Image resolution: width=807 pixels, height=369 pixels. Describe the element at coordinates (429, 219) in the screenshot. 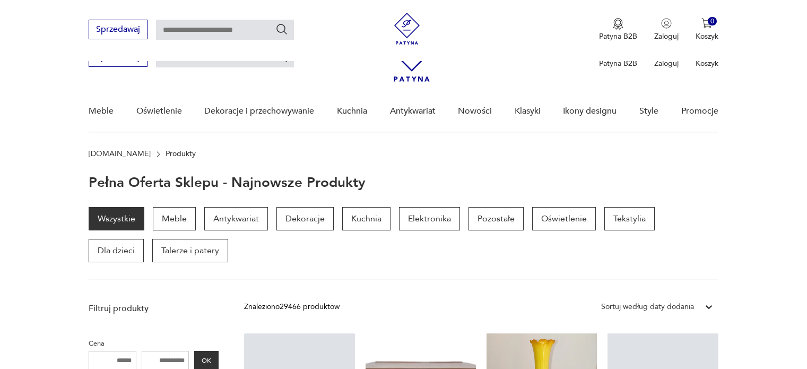

I see `p: Elektronika` at that location.